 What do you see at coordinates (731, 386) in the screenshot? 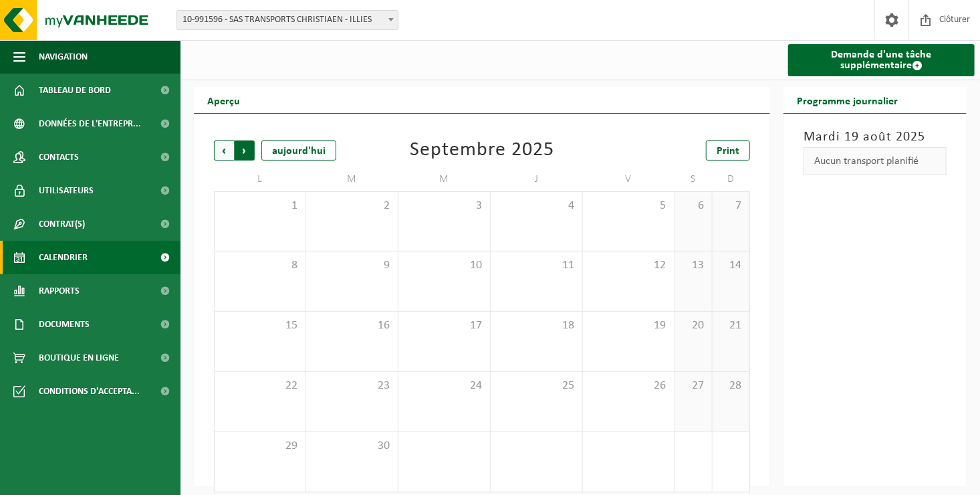
I see `span: 28` at bounding box center [731, 386].